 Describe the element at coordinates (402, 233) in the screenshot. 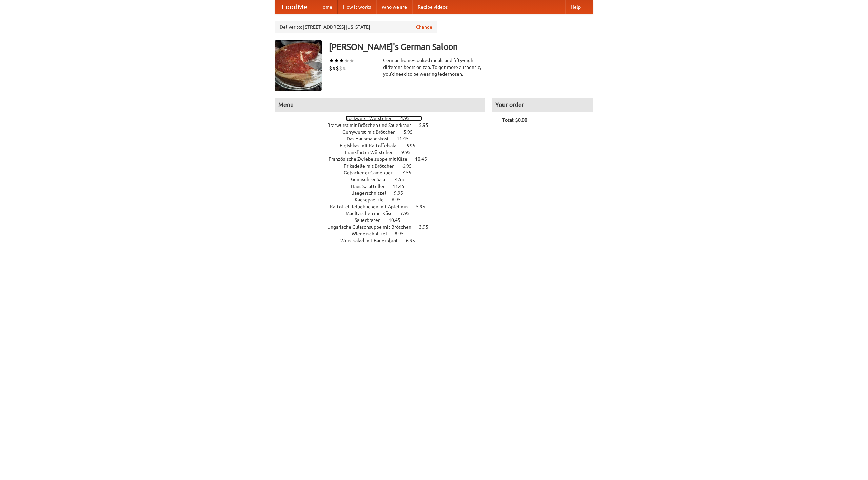

I see `span: 8.95` at that location.